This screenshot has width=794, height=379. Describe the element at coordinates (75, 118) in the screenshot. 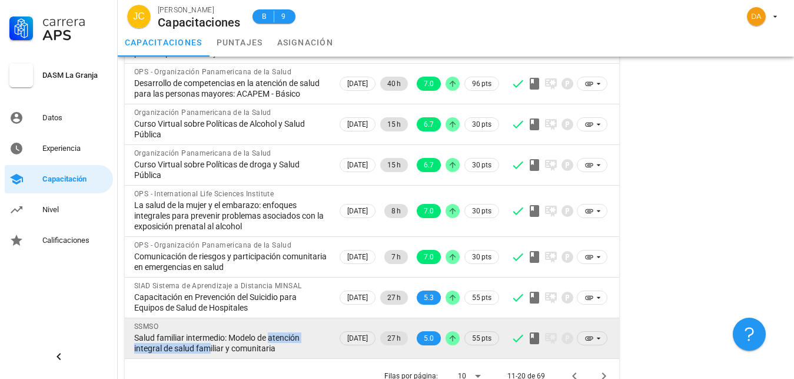

I see `div: Datos` at that location.